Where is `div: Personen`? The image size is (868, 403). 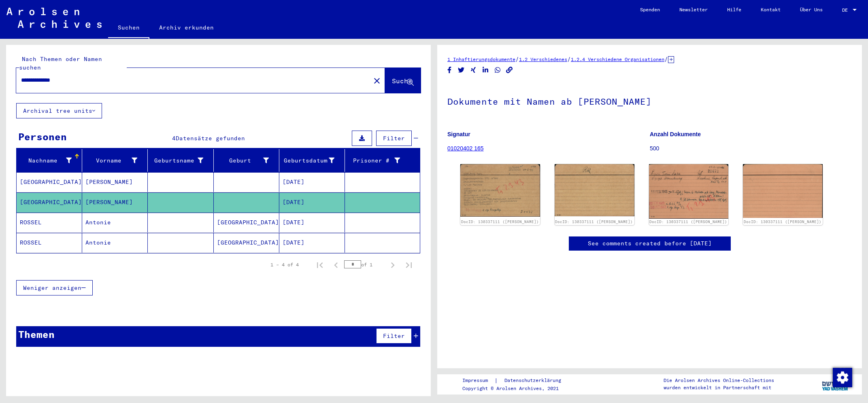
div: Personen is located at coordinates (43, 137).